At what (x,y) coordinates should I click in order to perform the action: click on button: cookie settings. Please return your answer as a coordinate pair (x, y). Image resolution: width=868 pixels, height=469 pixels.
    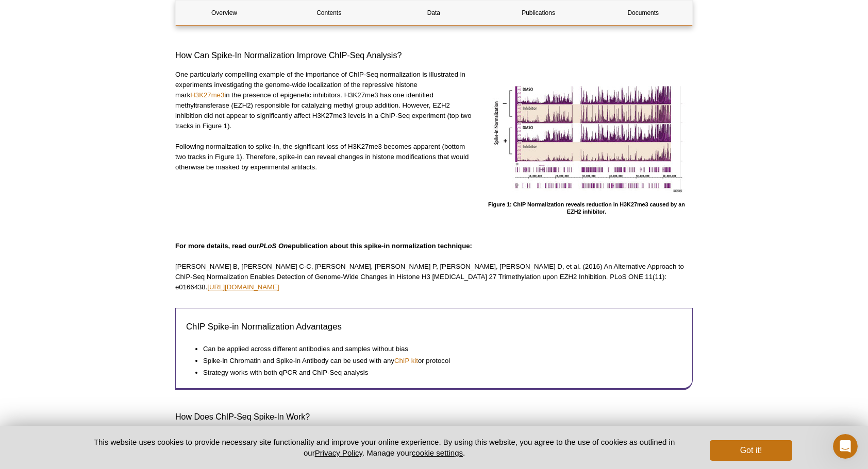
    Looking at the image, I should click on (437, 453).